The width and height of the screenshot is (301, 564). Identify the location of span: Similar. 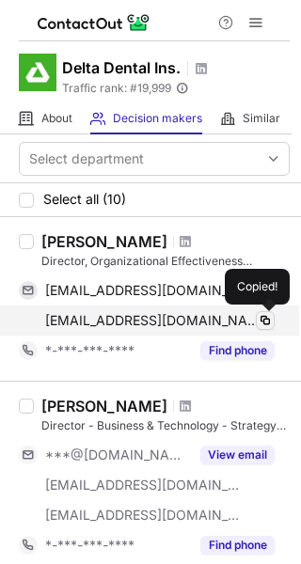
(261, 118).